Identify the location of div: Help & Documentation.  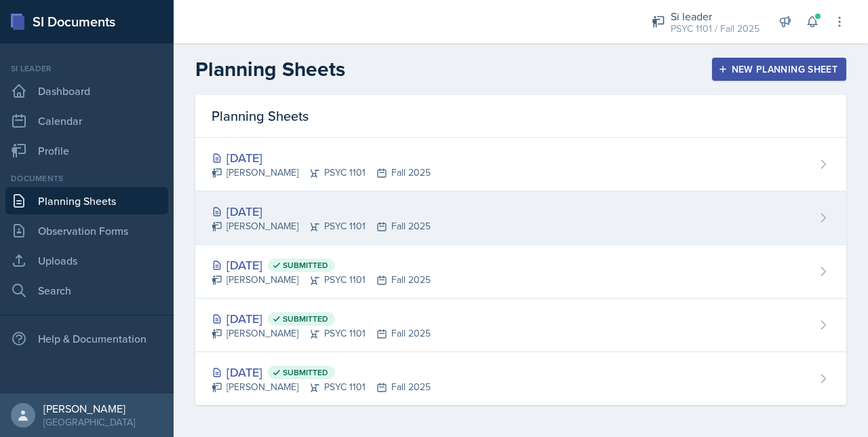
(87, 339).